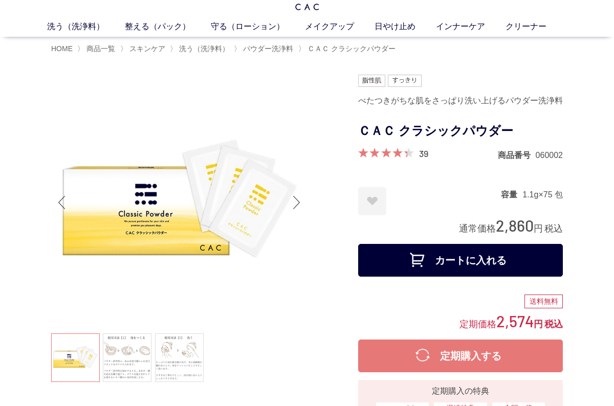 The height and width of the screenshot is (406, 614). What do you see at coordinates (351, 49) in the screenshot?
I see `span: ＣＡＣ クラシックパウダー` at bounding box center [351, 49].